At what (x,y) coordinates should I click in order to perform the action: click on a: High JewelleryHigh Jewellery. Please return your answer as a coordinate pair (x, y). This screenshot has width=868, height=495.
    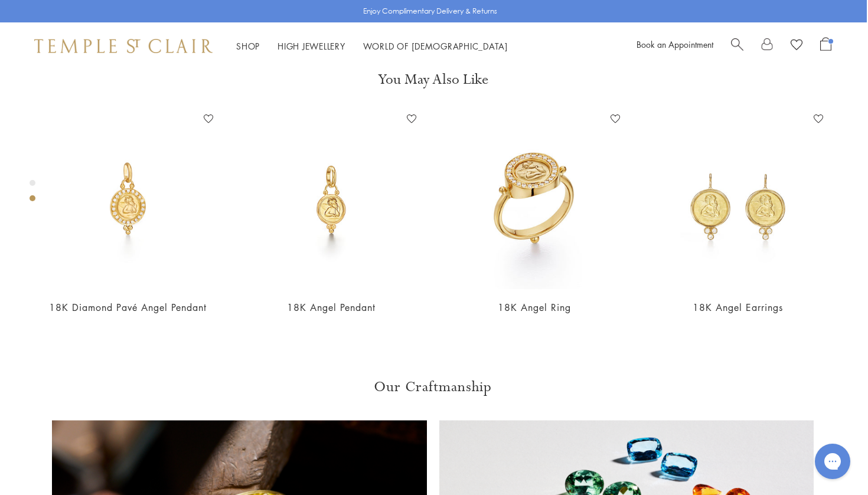
    Looking at the image, I should click on (311, 46).